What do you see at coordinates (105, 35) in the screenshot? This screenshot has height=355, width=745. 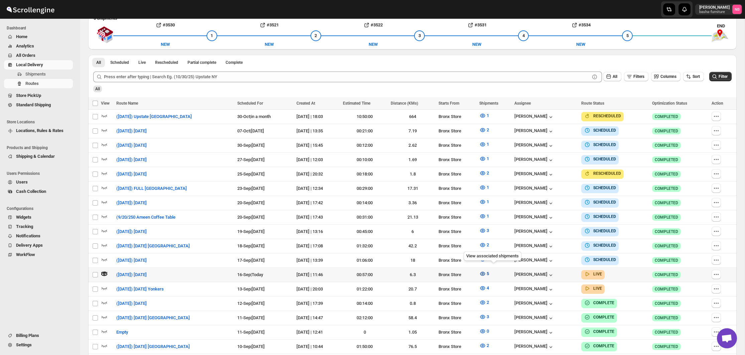 I see `img: shop.svg` at bounding box center [105, 35].